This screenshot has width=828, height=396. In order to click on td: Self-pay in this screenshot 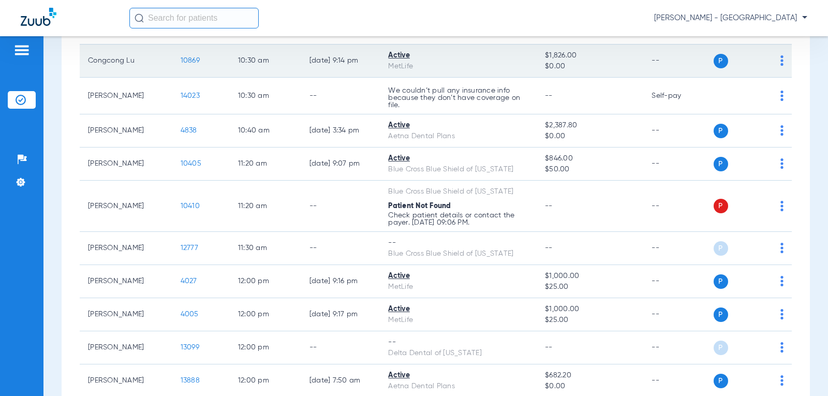, I will do `click(678, 96)`.